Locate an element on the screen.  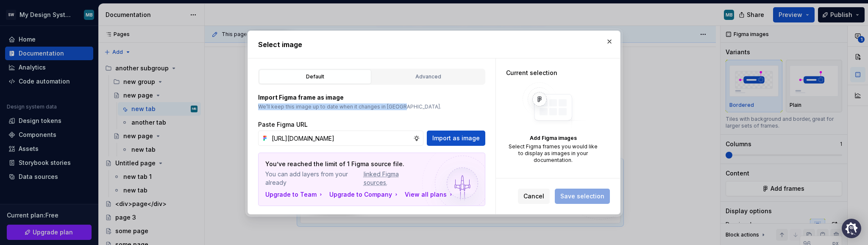
button: Import as image is located at coordinates (456, 138).